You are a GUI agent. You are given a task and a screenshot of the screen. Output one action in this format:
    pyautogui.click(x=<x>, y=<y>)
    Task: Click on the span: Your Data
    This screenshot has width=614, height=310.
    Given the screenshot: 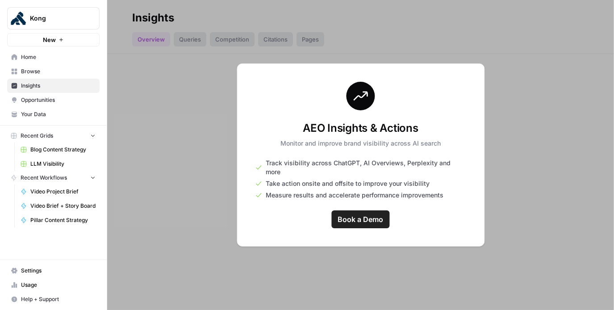 What is the action you would take?
    pyautogui.click(x=58, y=114)
    